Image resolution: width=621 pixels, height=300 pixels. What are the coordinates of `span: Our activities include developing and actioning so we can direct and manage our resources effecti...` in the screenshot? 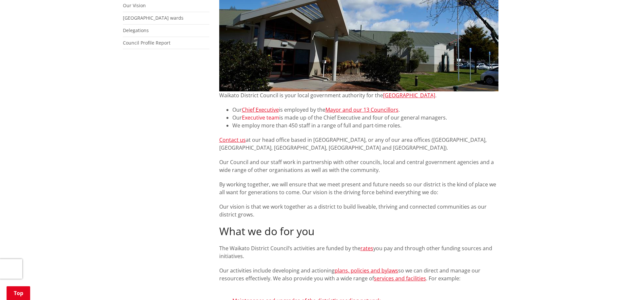 It's located at (350, 275).